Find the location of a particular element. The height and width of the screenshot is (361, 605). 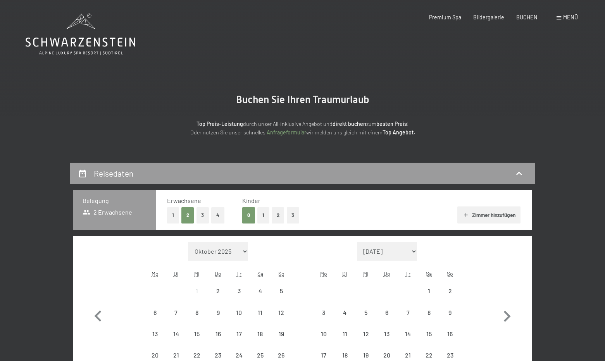

abbr: Samstag is located at coordinates (429, 274).